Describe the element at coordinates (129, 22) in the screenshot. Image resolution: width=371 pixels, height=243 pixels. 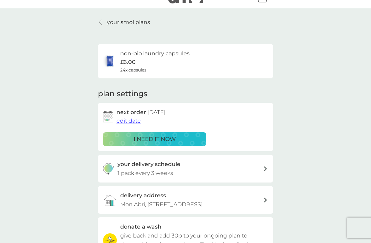
I see `p: your smol plans` at that location.